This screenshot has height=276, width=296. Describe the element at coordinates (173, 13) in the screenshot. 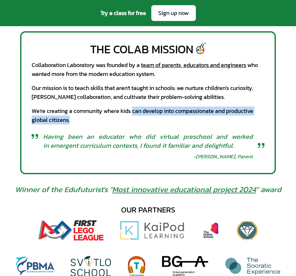

I see `a: Sign up now` at that location.